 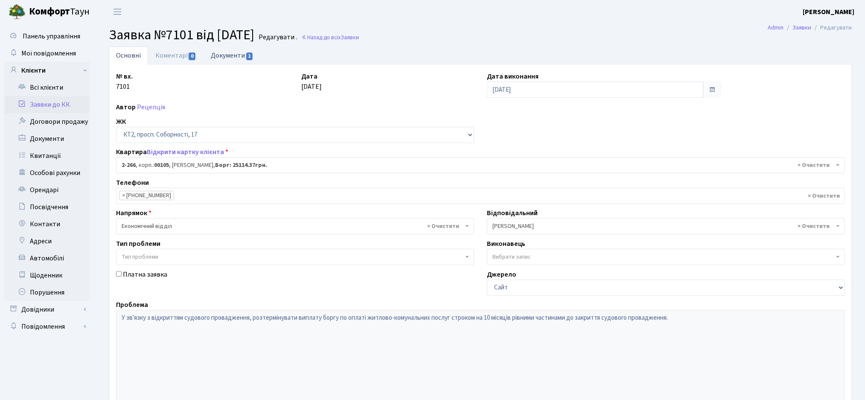 What do you see at coordinates (501, 274) in the screenshot?
I see `label: Джерело` at bounding box center [501, 274].